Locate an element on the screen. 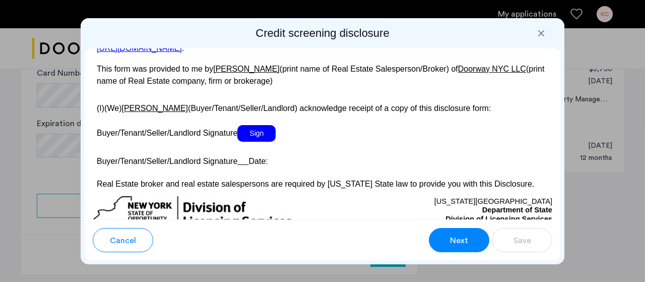  span: Buyer/Tenant/Seller/Landlord Signature is located at coordinates (167, 132).